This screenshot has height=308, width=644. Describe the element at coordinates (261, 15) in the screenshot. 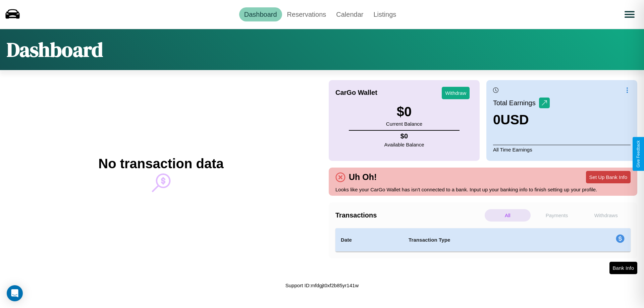

I see `a: Dashboard` at that location.